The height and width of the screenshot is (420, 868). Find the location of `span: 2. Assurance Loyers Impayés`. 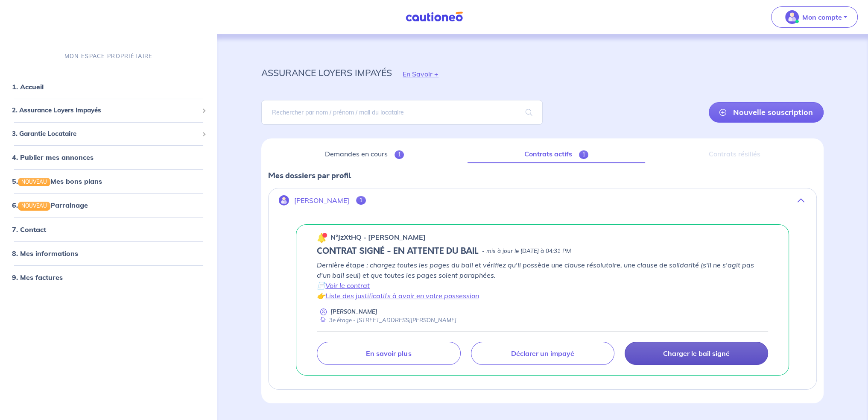

span: 2. Assurance Loyers Impayés is located at coordinates (105, 111).